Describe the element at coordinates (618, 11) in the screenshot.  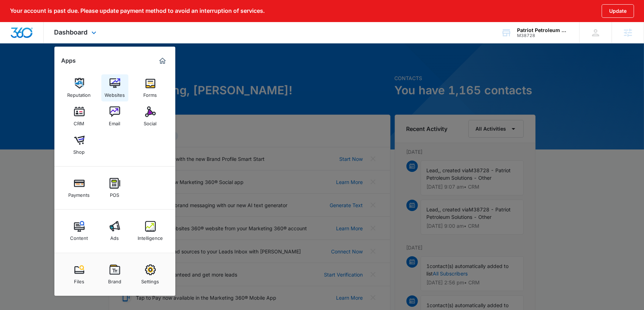
I see `button: Update` at that location.